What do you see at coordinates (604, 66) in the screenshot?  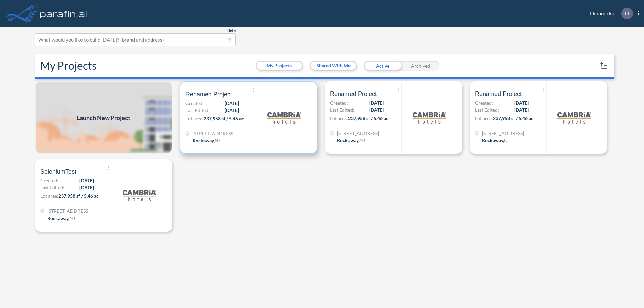 I see `button: sort` at bounding box center [604, 66].